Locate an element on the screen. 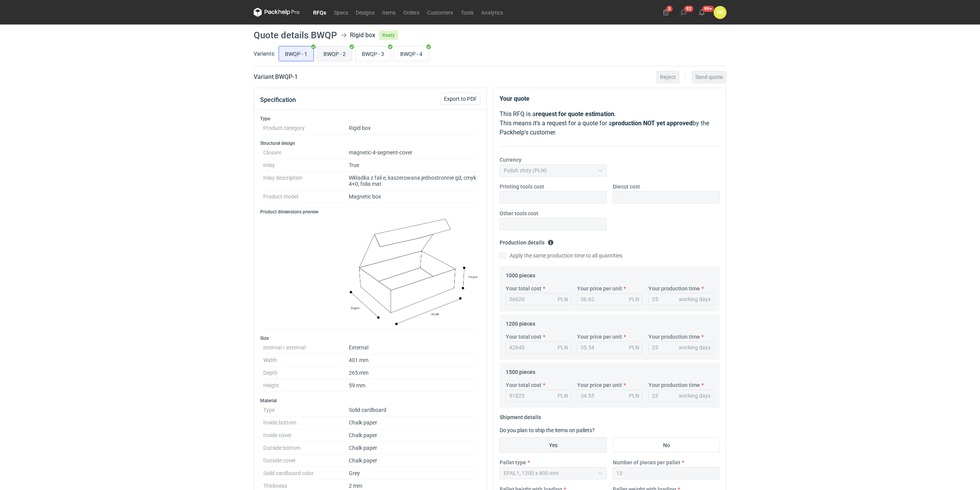 Image resolution: width=980 pixels, height=490 pixels. dd: magnetic-4-segment-cover is located at coordinates (413, 152).